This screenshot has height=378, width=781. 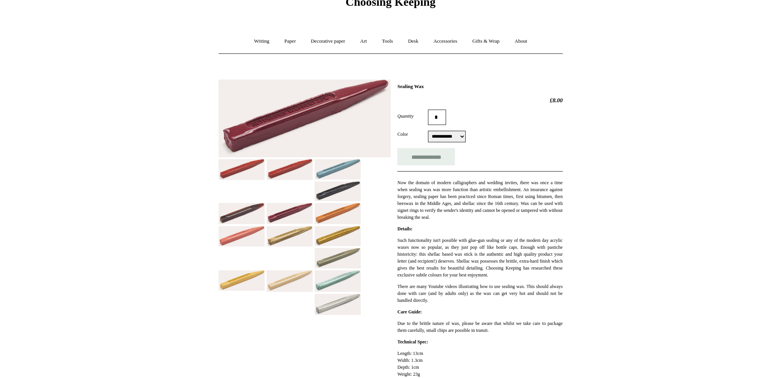 I want to click on strong: Details:, so click(x=405, y=229).